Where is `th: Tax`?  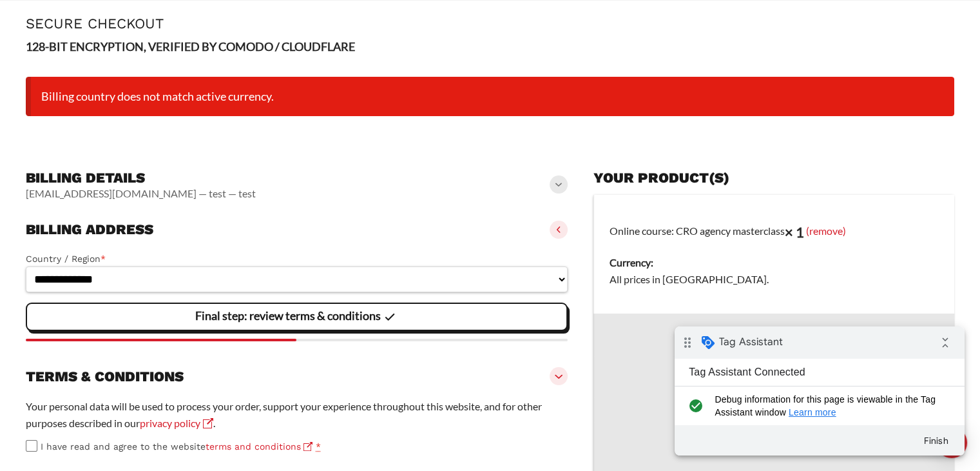 th: Tax is located at coordinates (733, 409).